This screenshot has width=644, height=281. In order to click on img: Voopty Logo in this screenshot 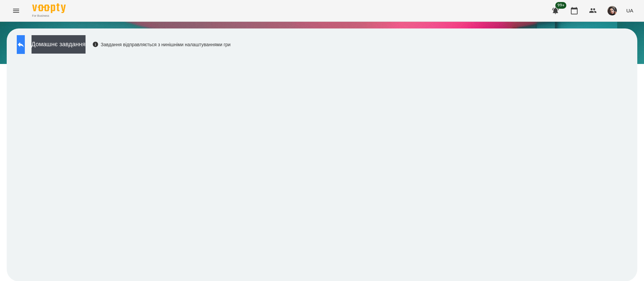, I will do `click(49, 8)`.